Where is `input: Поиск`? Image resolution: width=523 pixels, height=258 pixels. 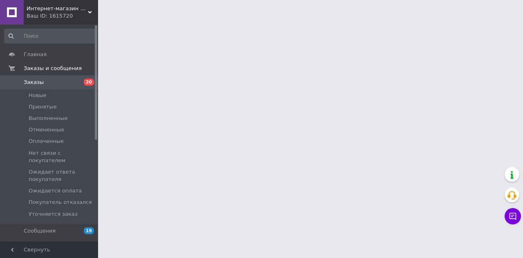 input: Поиск is located at coordinates (50, 36).